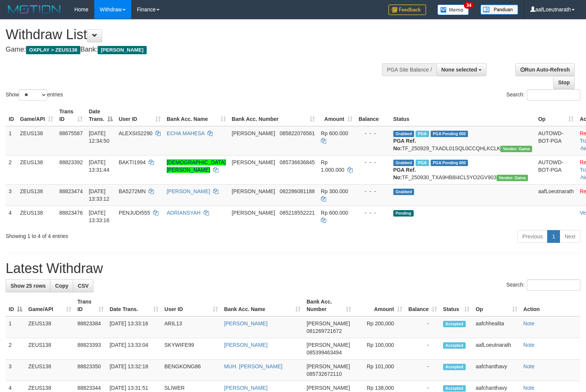 The image size is (586, 392). I want to click on td: 4, so click(11, 216).